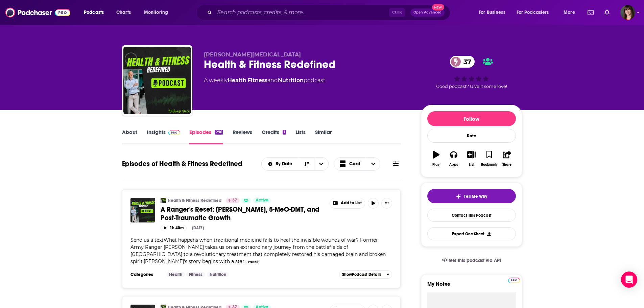 The image size is (644, 308). I want to click on span: 37, so click(465, 61).